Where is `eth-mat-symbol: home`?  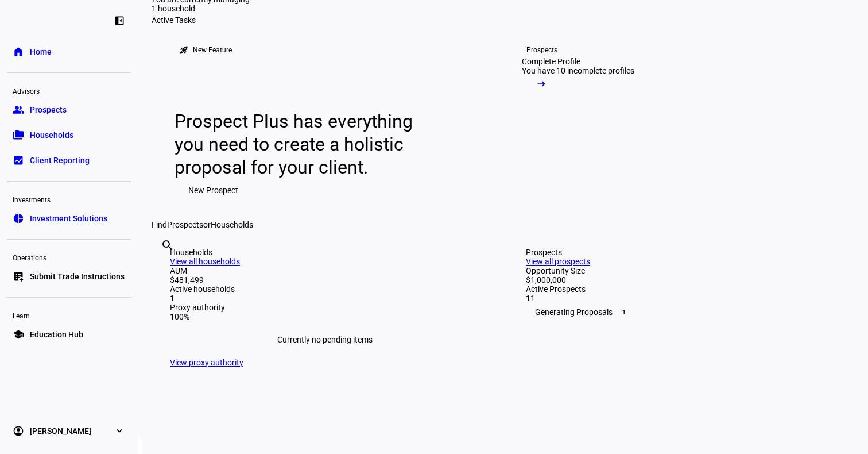 eth-mat-symbol: home is located at coordinates (19, 52).